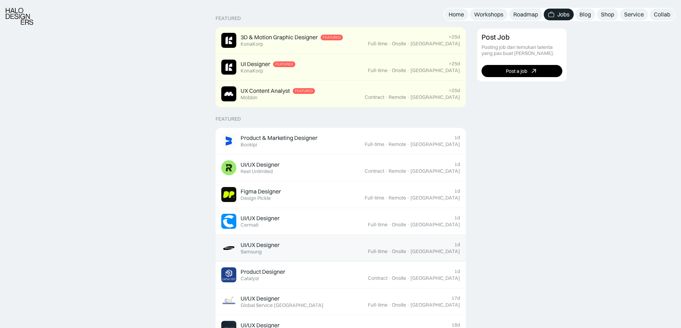 Image resolution: width=681 pixels, height=328 pixels. What do you see at coordinates (607, 14) in the screenshot?
I see `div: Shop` at bounding box center [607, 14].